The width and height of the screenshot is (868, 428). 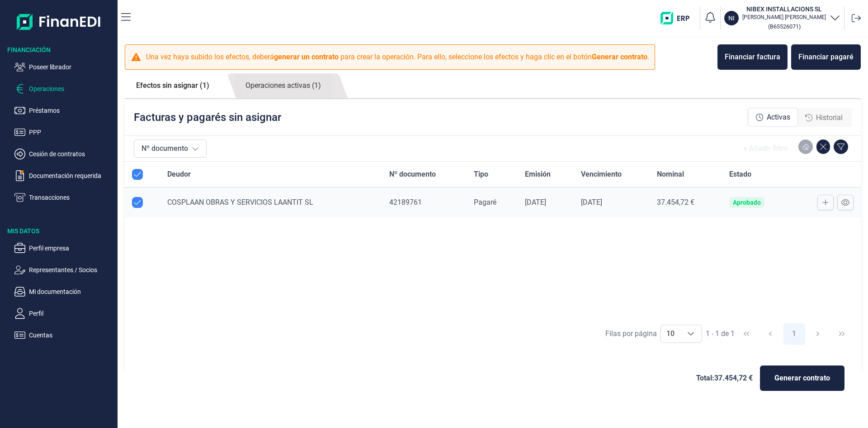 What do you see at coordinates (773, 117) in the screenshot?
I see `div: Activas` at bounding box center [773, 117].